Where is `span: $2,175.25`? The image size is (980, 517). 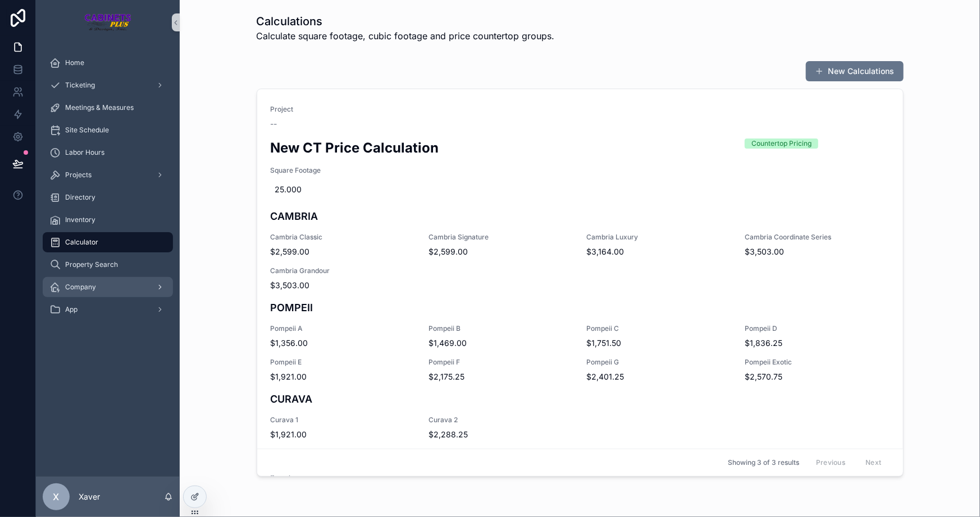
span: $2,175.25 is located at coordinates (501, 377).